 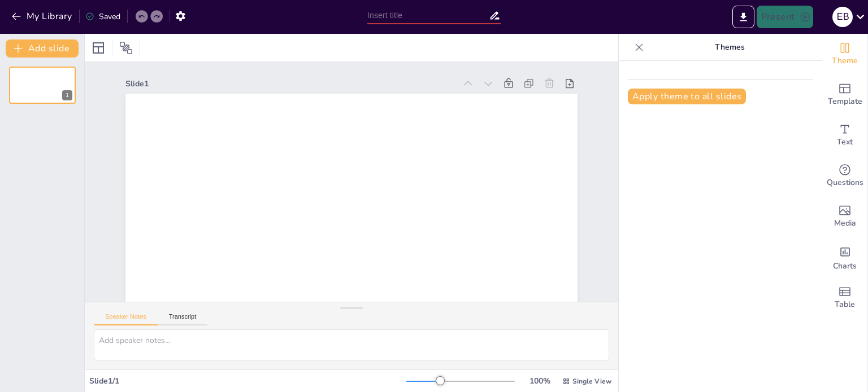 What do you see at coordinates (729, 47) in the screenshot?
I see `p: Themes` at bounding box center [729, 47].